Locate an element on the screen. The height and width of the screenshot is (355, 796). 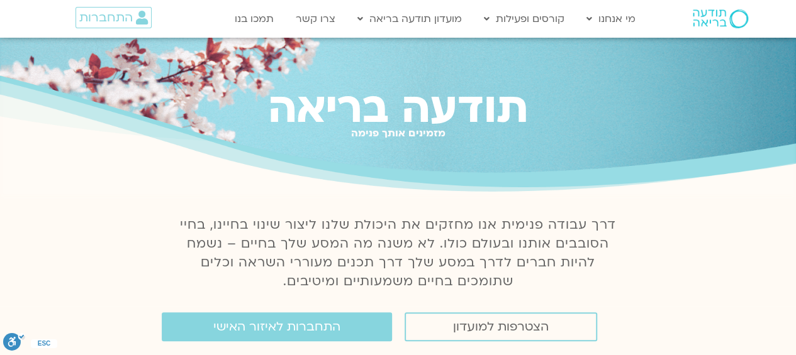
a: הצטרפות למועדון is located at coordinates (501, 327).